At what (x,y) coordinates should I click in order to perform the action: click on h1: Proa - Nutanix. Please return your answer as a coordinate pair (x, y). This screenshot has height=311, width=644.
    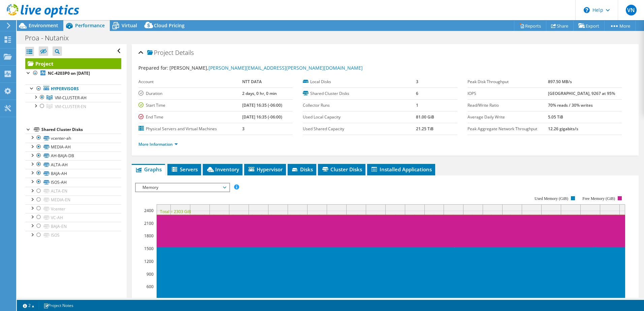
    Looking at the image, I should click on (51, 38).